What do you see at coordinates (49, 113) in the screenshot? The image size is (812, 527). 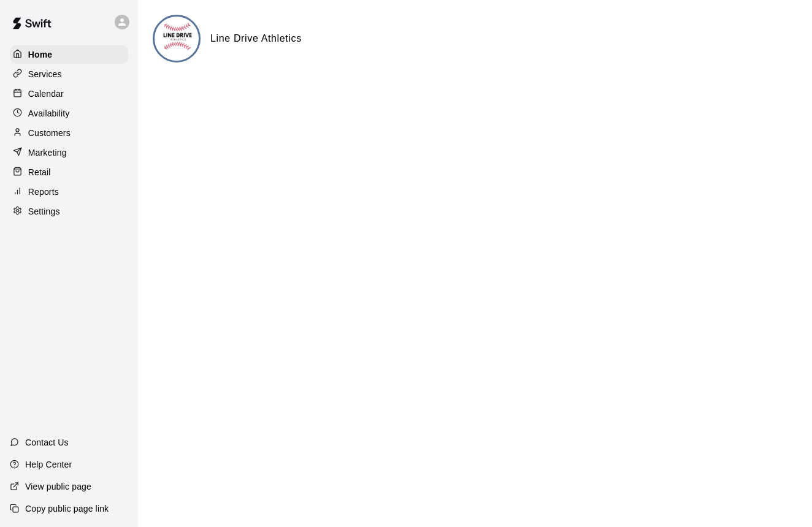 I see `p: Availability` at bounding box center [49, 113].